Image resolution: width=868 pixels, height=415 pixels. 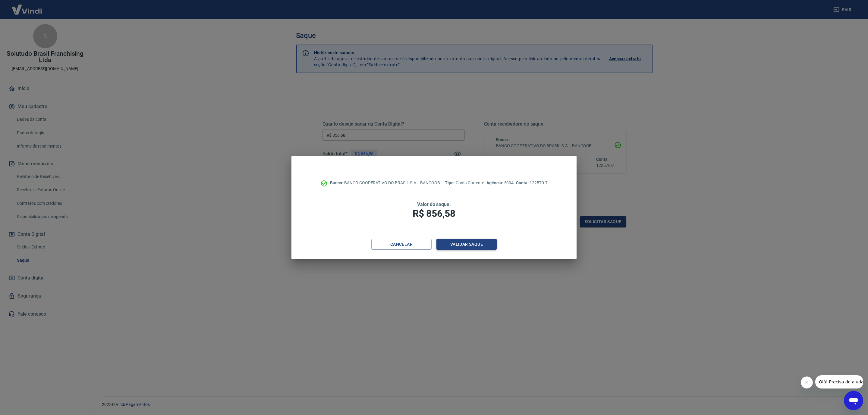 What do you see at coordinates (337, 183) in the screenshot?
I see `span: Banco:` at bounding box center [337, 183].